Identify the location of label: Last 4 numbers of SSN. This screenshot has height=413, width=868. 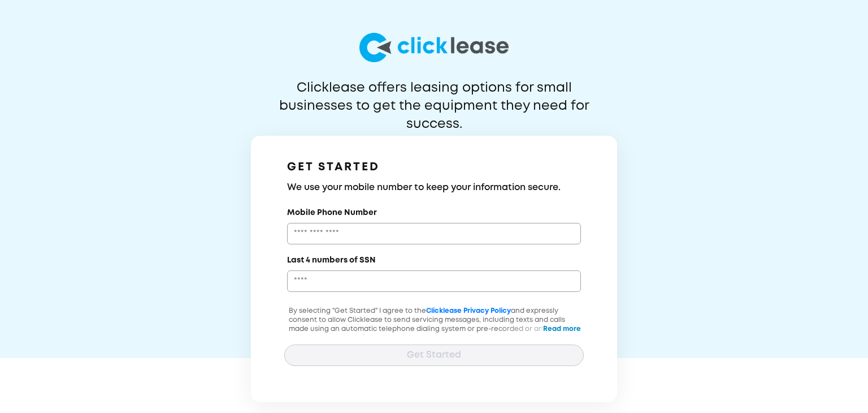
(332, 260).